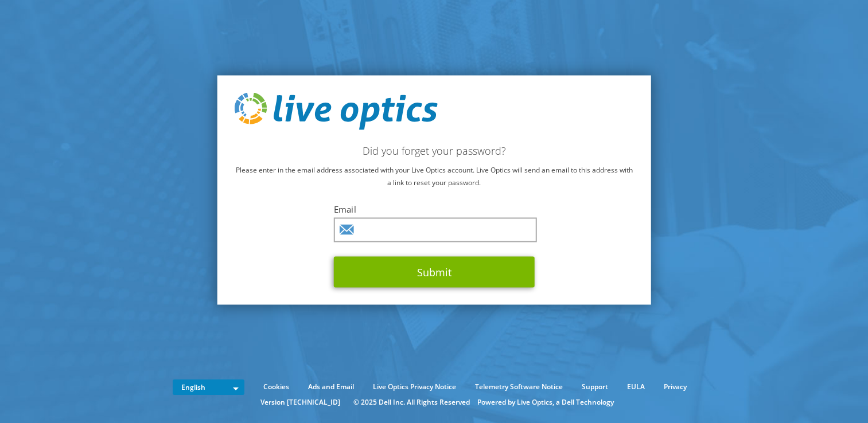 This screenshot has width=868, height=423. What do you see at coordinates (434, 272) in the screenshot?
I see `button: Submit` at bounding box center [434, 272].